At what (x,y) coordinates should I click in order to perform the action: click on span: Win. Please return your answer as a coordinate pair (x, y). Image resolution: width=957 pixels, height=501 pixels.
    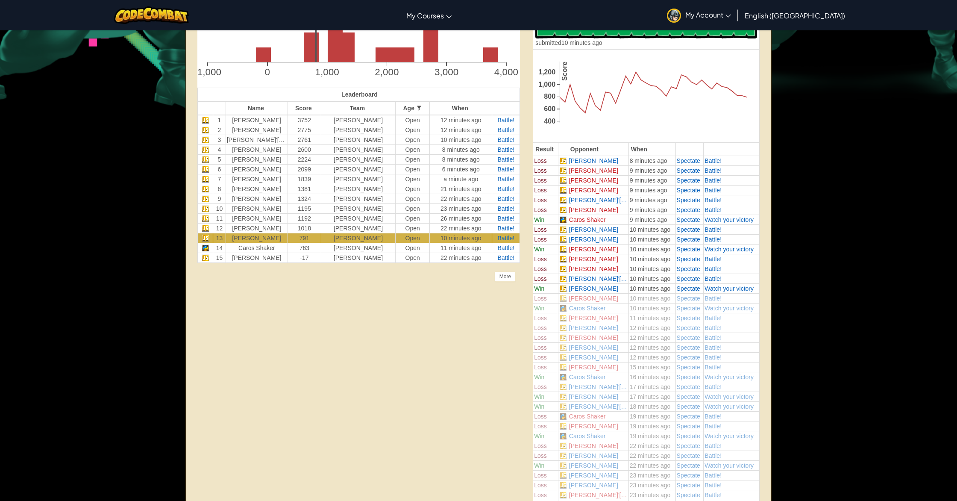
    Looking at the image, I should click on (539, 220).